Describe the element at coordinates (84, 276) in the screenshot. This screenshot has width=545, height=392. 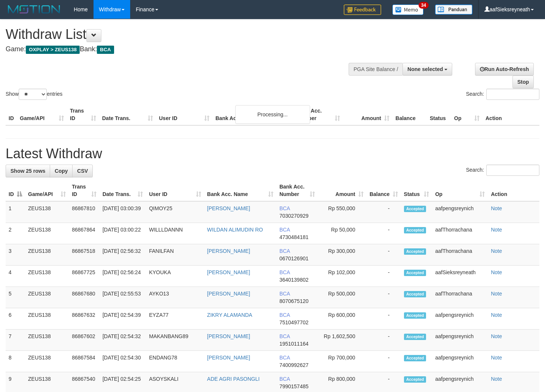
I see `td: 86867725` at that location.